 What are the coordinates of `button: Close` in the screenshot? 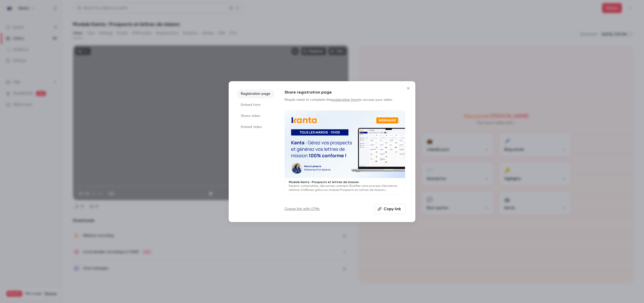 It's located at (408, 88).